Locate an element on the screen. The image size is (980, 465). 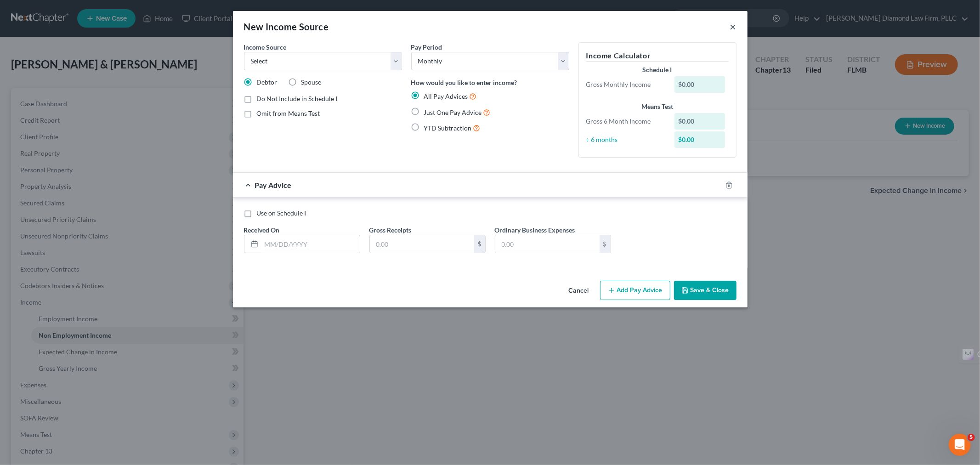
button: Cancel is located at coordinates (579, 290).